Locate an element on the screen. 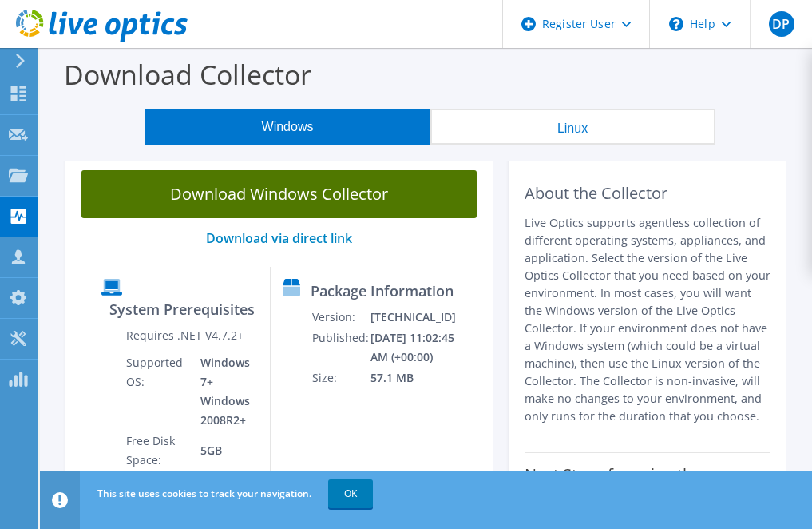  span: This site uses cookies to track your navigation. is located at coordinates (205, 493).